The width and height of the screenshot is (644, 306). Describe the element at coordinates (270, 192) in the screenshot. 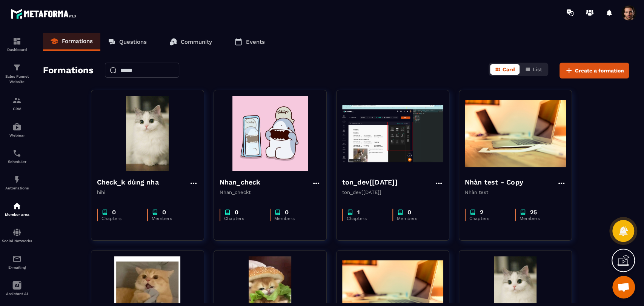

I see `p: Nhan_checkt` at that location.